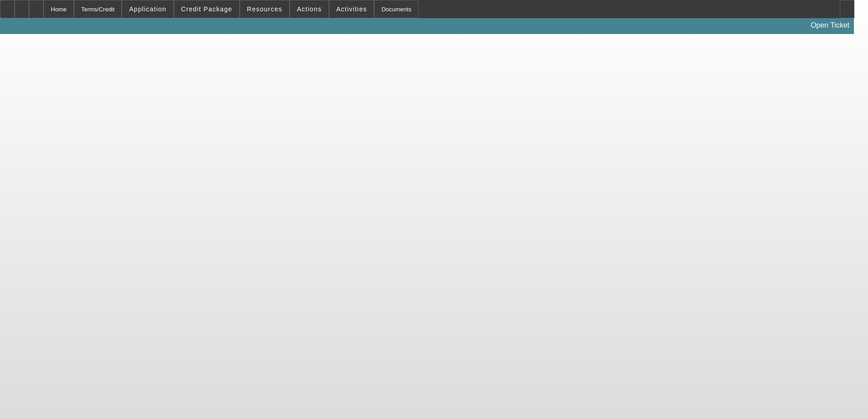 The height and width of the screenshot is (419, 868). I want to click on span: Application, so click(147, 9).